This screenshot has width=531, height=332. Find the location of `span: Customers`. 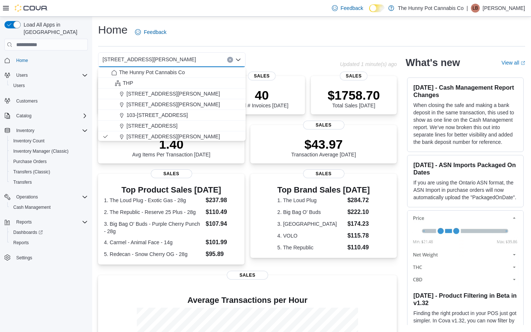

span: Customers is located at coordinates (27, 101).